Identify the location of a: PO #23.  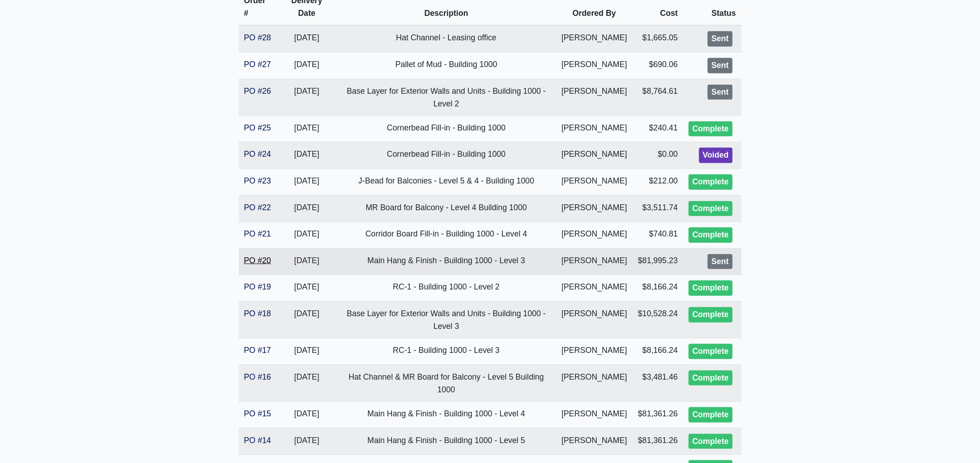
(258, 181).